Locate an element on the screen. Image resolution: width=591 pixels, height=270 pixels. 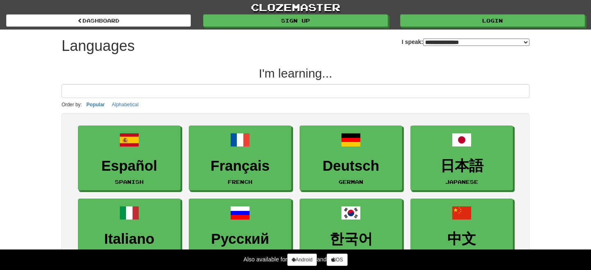
small: Spanish is located at coordinates (129, 182).